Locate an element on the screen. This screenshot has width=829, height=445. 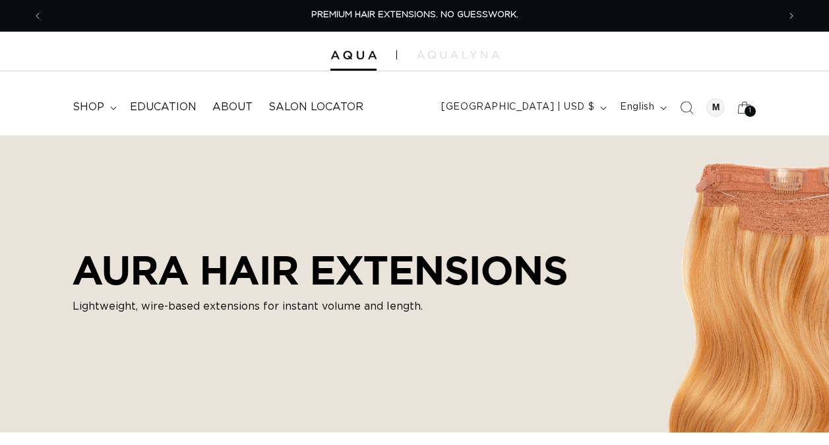
h2: AURA HAIR EXTENSIONS is located at coordinates (320, 270).